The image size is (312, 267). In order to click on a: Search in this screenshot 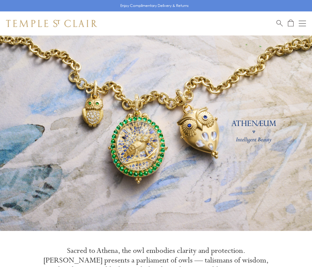, I will do `click(279, 23)`.